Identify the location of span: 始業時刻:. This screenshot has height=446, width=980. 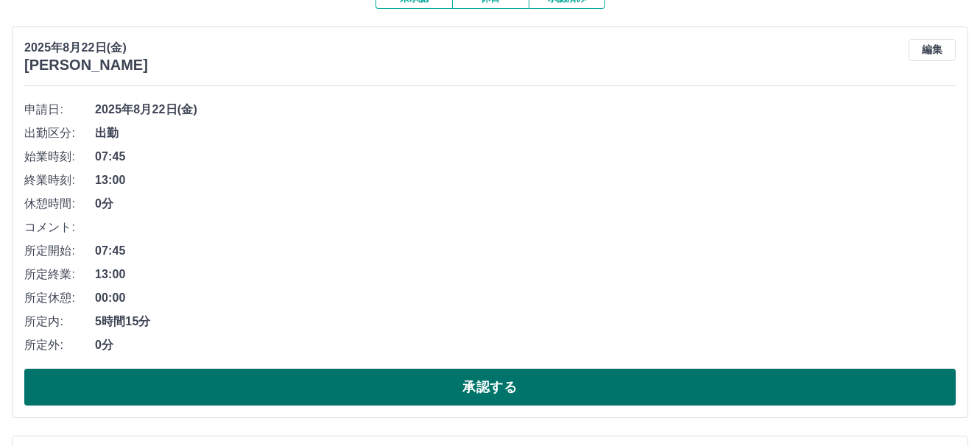
(60, 157).